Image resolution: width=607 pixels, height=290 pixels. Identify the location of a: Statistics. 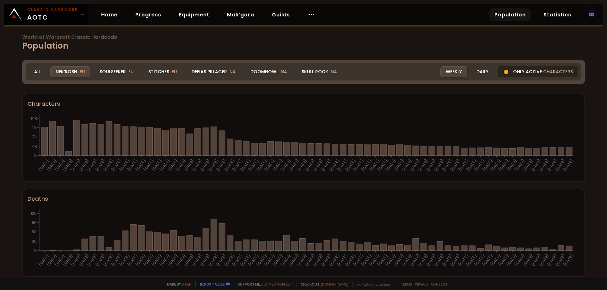
(557, 15).